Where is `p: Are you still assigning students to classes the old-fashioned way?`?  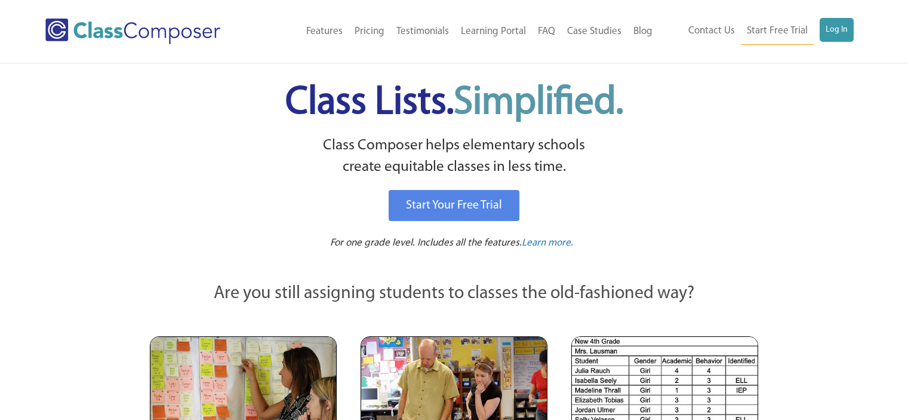 p: Are you still assigning students to classes the old-fashioned way? is located at coordinates (454, 294).